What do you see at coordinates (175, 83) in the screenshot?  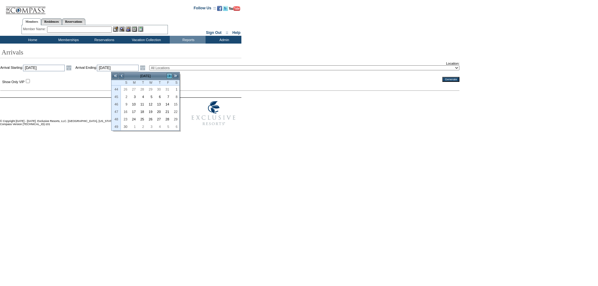 I see `th: Saturday` at bounding box center [175, 83].